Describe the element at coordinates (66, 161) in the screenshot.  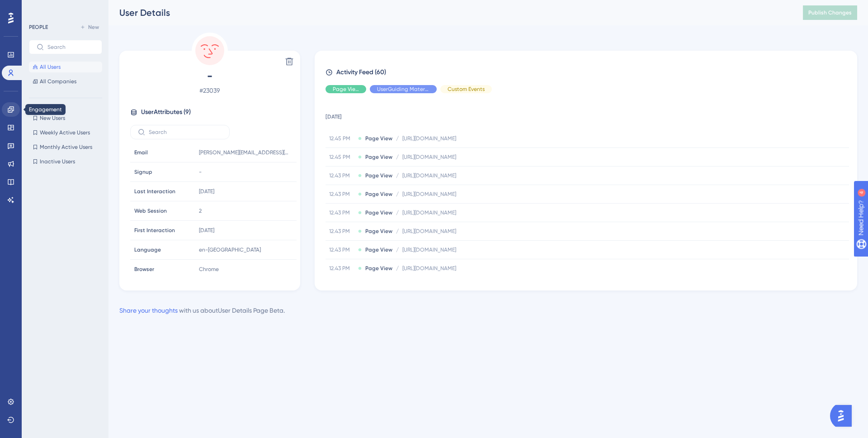
I see `button: Inactive Users` at that location.